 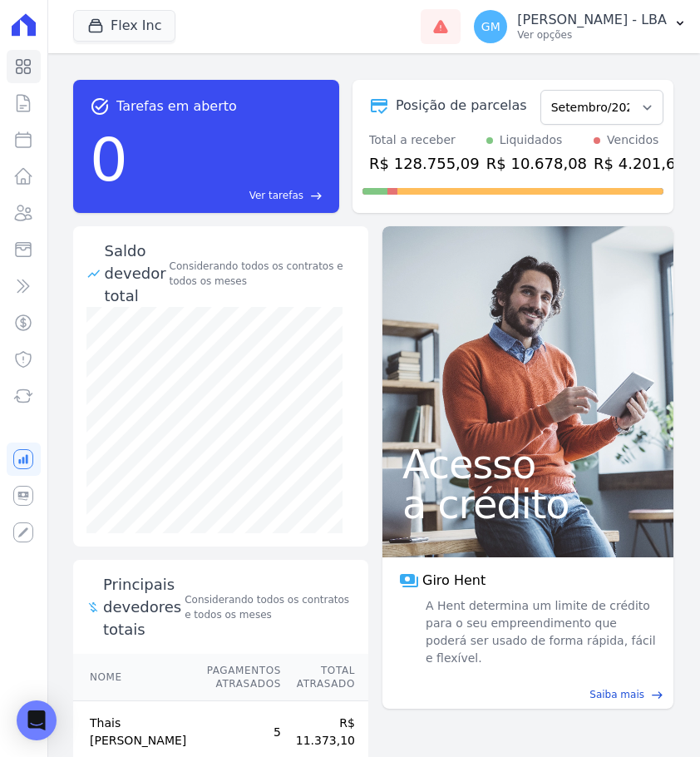 What do you see at coordinates (100, 107) in the screenshot?
I see `span: task_alt` at bounding box center [100, 107].